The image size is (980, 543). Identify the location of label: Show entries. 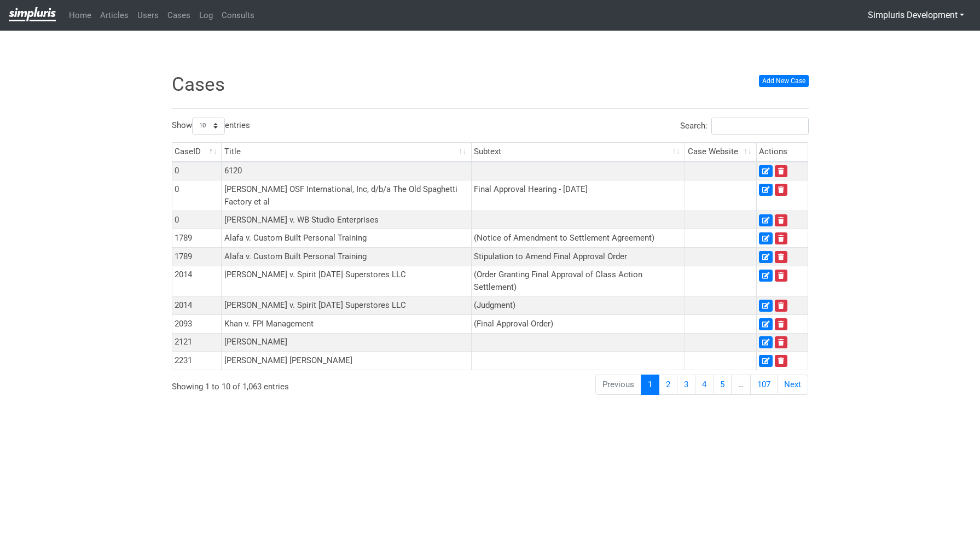
(210, 126).